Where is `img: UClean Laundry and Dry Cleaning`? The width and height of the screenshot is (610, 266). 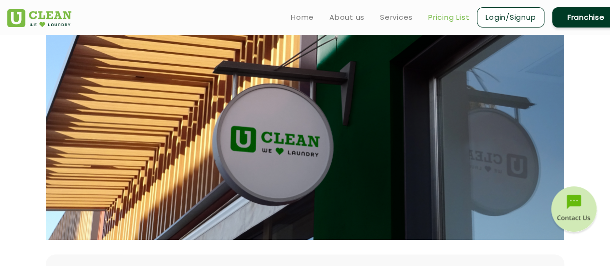
img: UClean Laundry and Dry Cleaning is located at coordinates (39, 18).